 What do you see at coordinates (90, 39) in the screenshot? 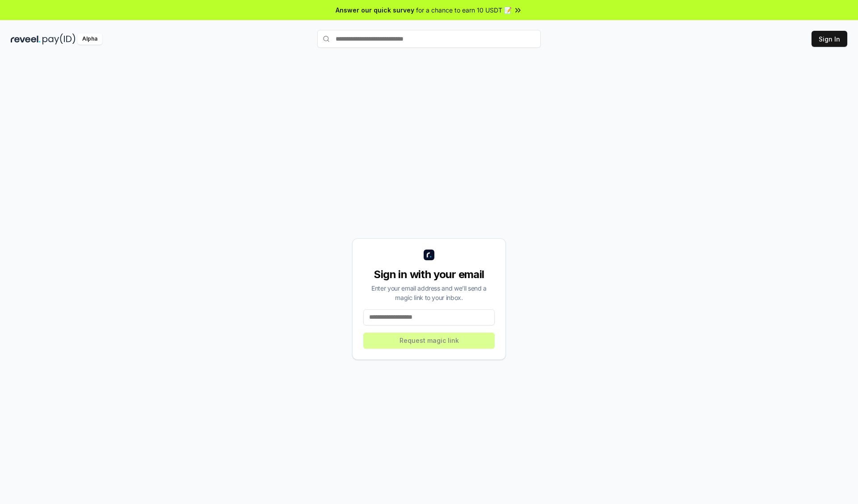
I see `div: Alpha` at bounding box center [90, 39].